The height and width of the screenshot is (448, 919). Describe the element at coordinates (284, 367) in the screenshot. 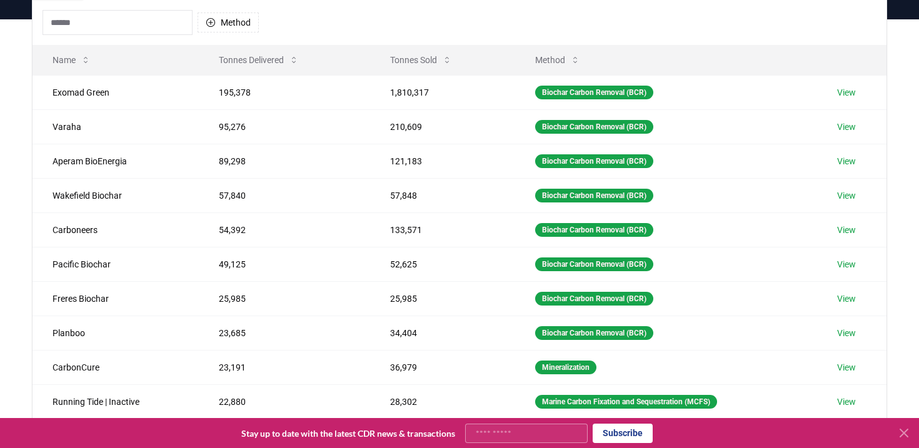

I see `td: 23,191` at that location.